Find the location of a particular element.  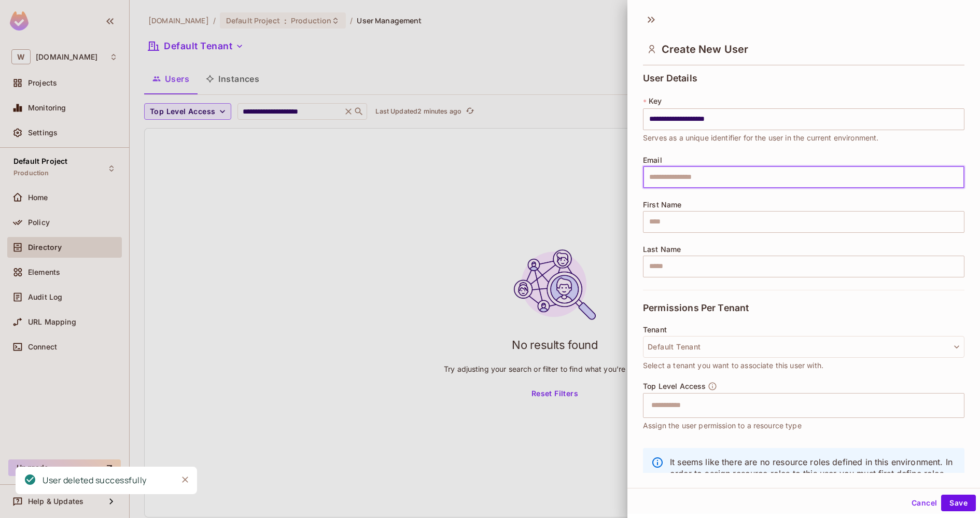

button: Close is located at coordinates (186, 480).